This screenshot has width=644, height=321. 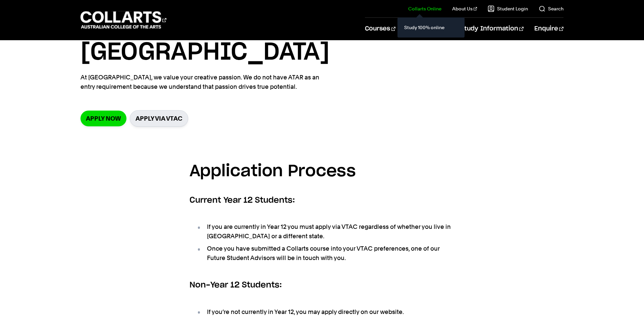 What do you see at coordinates (104, 119) in the screenshot?
I see `a: Apply now` at bounding box center [104, 119].